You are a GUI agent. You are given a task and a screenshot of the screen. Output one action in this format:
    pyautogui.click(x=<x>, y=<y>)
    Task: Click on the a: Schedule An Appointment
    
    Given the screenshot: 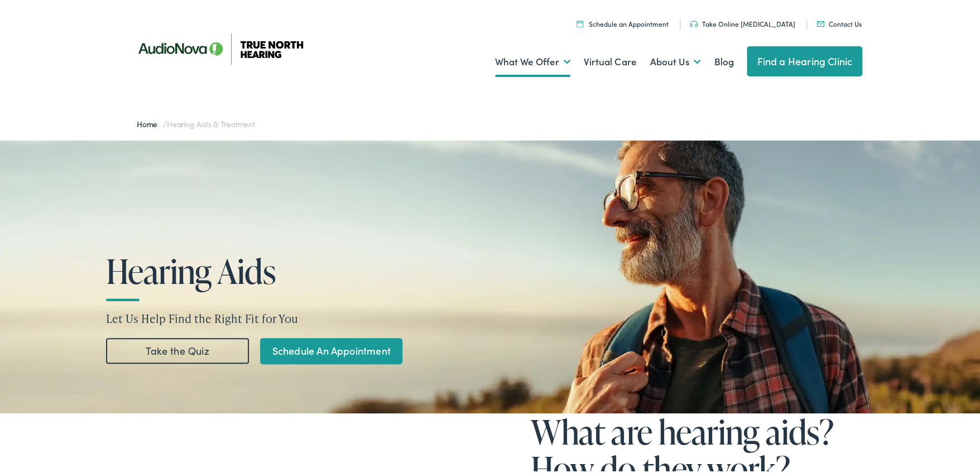 What is the action you would take?
    pyautogui.click(x=331, y=349)
    